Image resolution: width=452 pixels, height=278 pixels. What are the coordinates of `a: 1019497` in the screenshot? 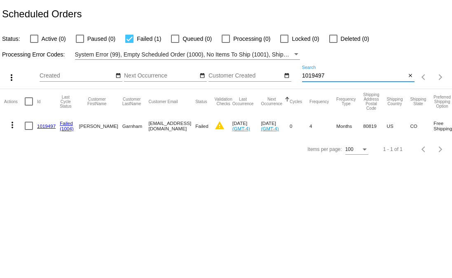 It's located at (46, 126).